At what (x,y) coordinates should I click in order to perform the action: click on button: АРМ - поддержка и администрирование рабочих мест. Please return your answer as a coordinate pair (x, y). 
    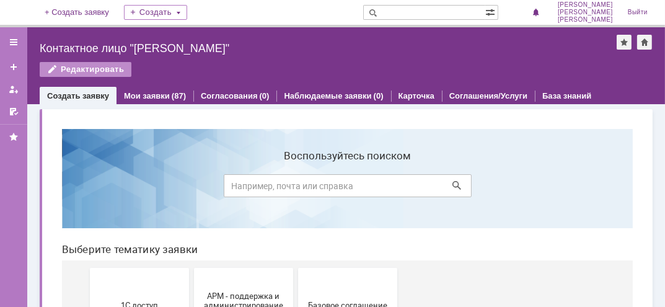
    Looking at the image, I should click on (192, 186).